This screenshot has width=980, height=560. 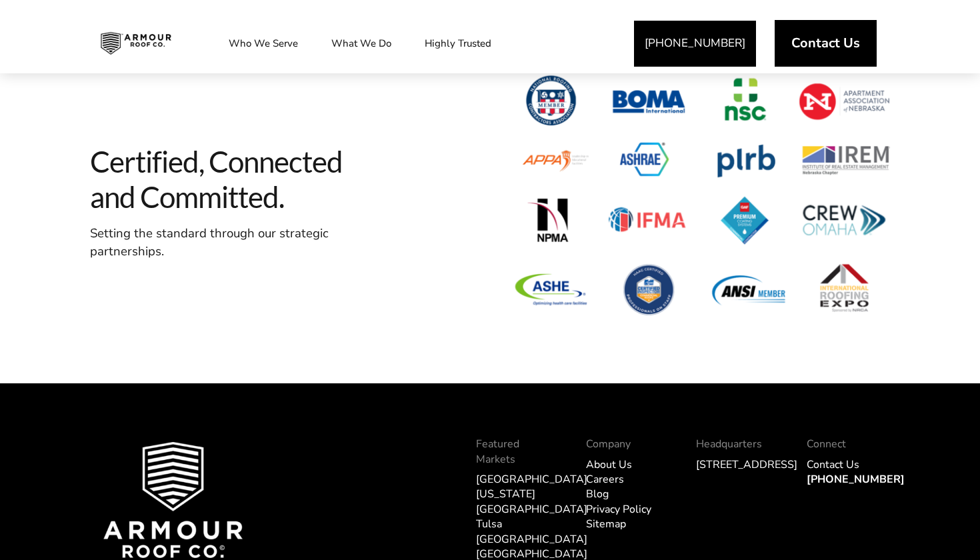 I want to click on a: Tulsa, so click(x=488, y=524).